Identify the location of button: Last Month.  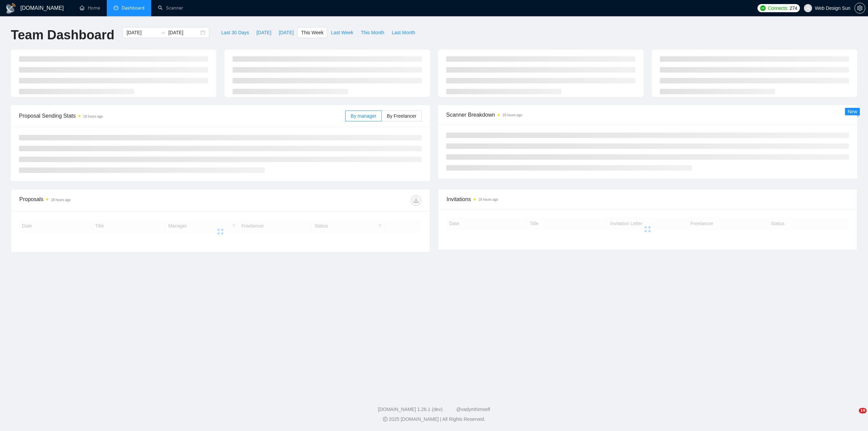
(403, 33).